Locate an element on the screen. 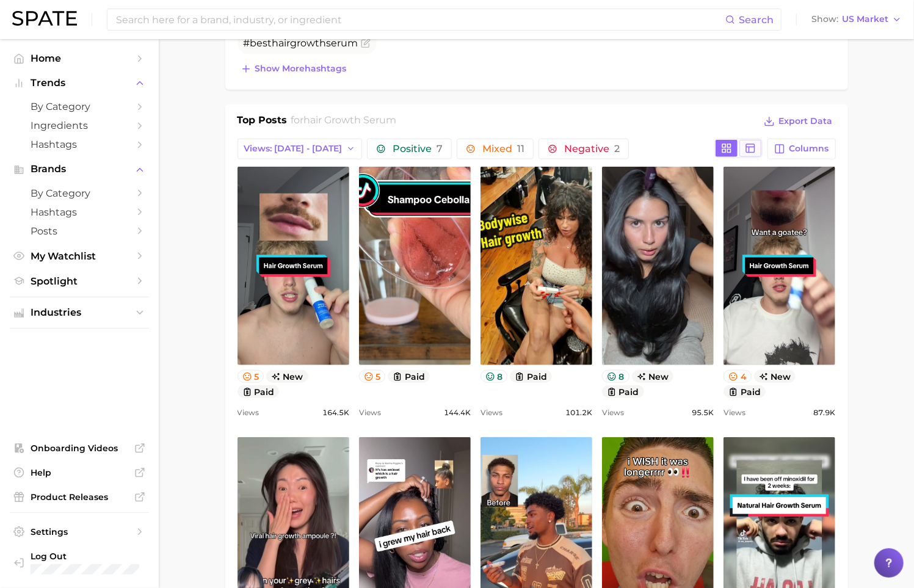 The height and width of the screenshot is (588, 914). span: growth is located at coordinates (308, 43).